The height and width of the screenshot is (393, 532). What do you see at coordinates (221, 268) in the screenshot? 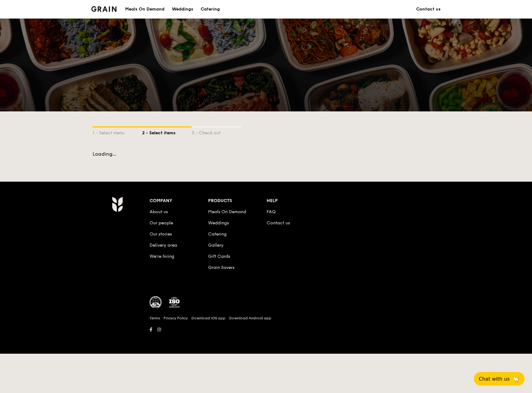
I see `a: Grain Savers` at bounding box center [221, 268].